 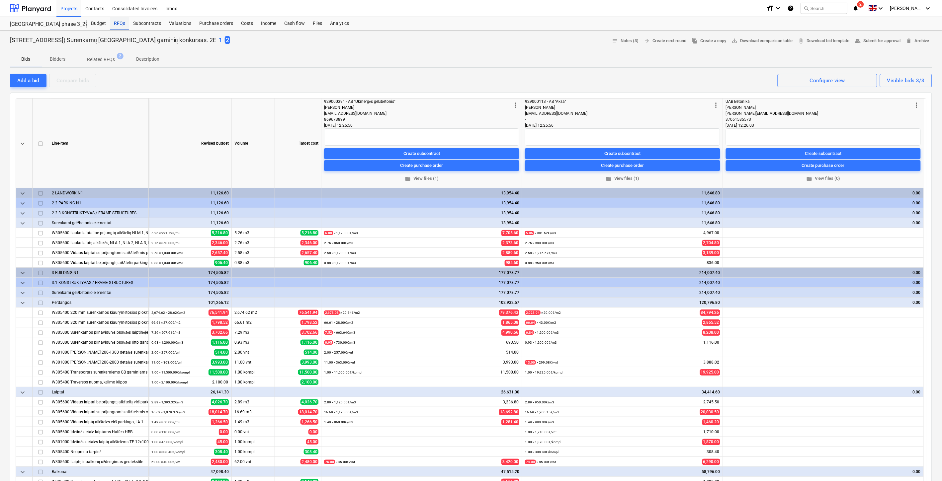 I want to click on button: Submit for approval, so click(x=878, y=41).